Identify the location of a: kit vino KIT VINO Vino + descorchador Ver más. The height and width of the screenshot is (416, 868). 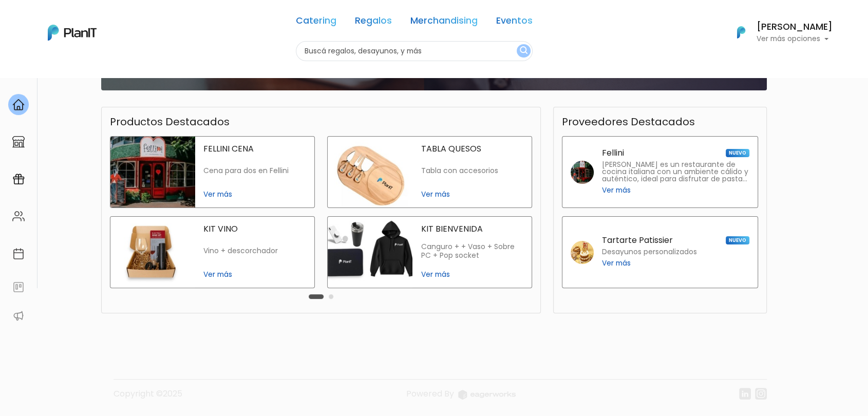
(212, 252).